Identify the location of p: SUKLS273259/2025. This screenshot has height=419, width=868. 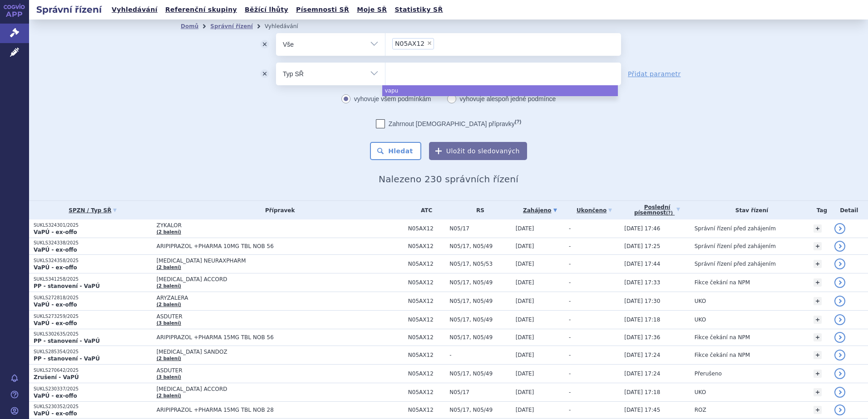
(93, 316).